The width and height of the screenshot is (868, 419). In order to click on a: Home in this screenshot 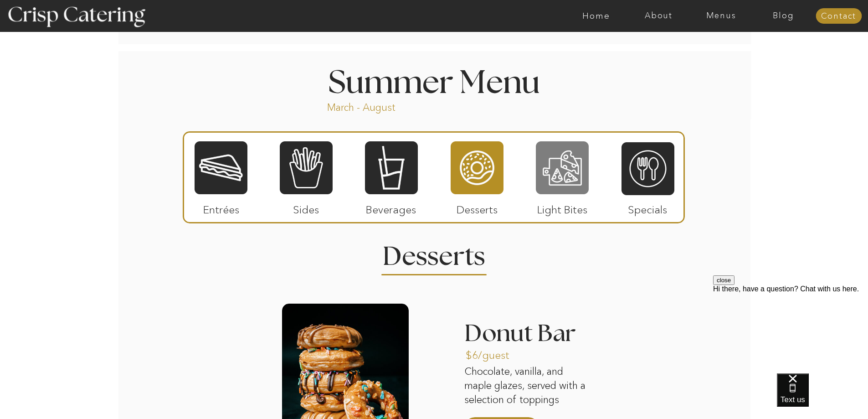, I will do `click(596, 16)`.